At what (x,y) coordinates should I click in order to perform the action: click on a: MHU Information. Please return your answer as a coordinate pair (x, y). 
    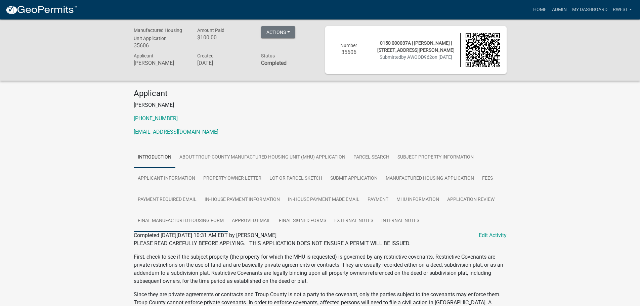
    Looking at the image, I should click on (418, 200).